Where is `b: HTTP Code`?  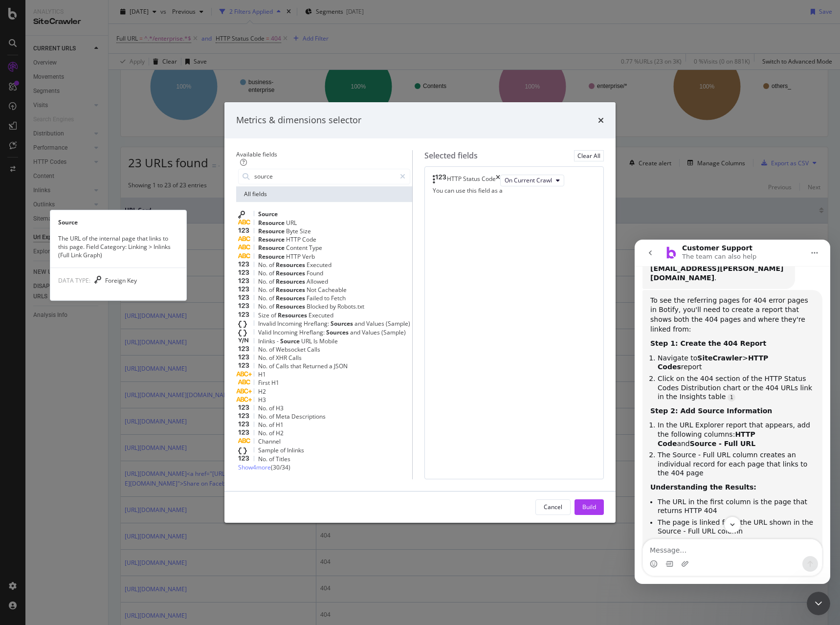
b: HTTP Code is located at coordinates (72, 199).